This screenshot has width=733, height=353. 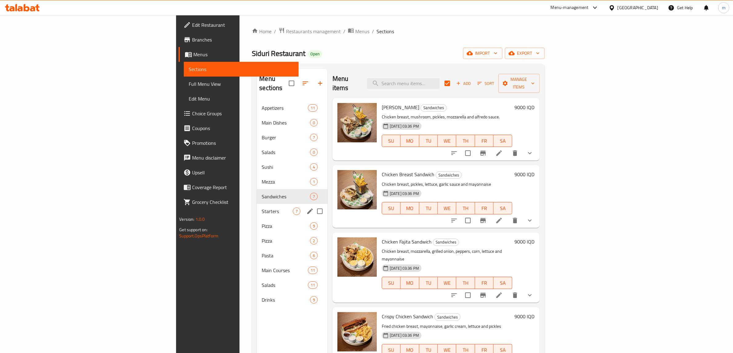 I want to click on button: SA, so click(x=503, y=208).